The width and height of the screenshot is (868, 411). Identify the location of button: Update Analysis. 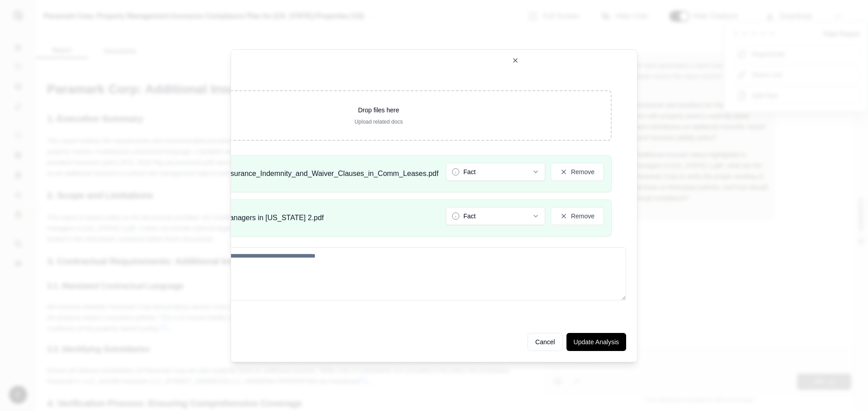
(596, 342).